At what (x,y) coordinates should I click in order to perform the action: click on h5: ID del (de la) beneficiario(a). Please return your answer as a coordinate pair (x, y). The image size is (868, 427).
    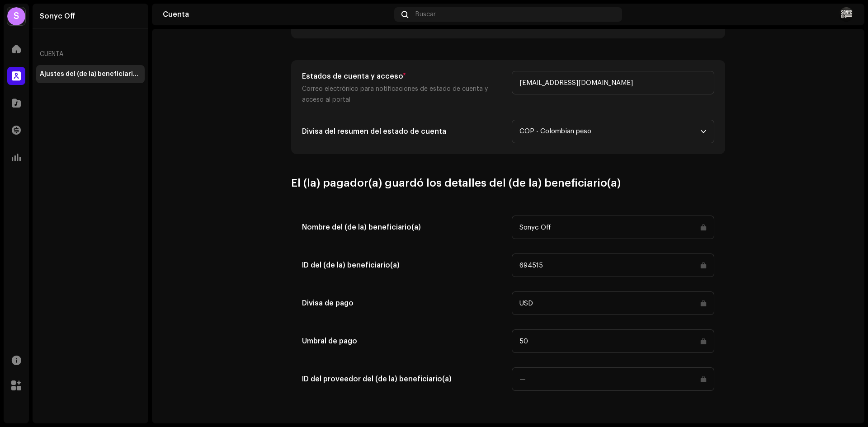
    Looking at the image, I should click on (404, 265).